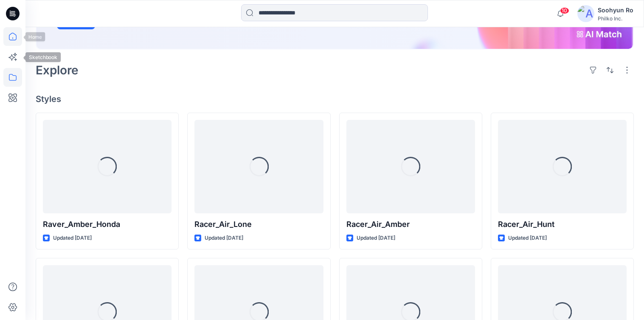  Describe the element at coordinates (107, 225) in the screenshot. I see `p: Raver_Amber_Honda` at that location.